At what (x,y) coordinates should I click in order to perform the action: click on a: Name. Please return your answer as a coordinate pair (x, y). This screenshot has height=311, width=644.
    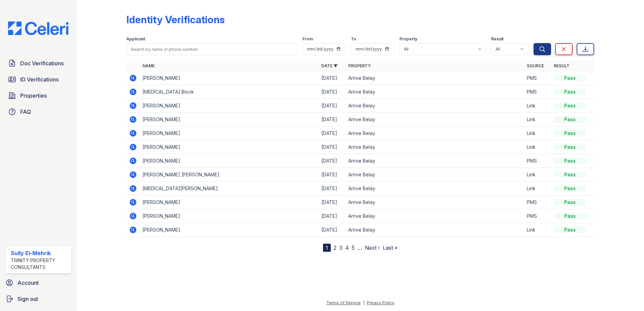
    Looking at the image, I should click on (148, 65).